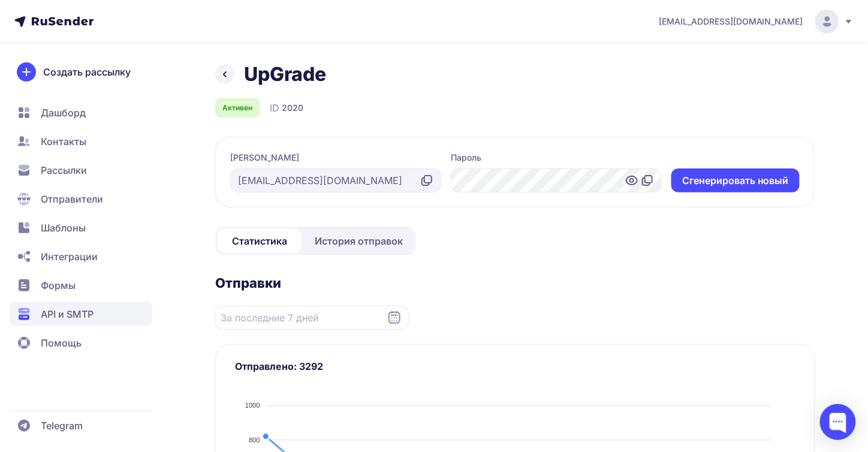  Describe the element at coordinates (359, 241) in the screenshot. I see `span: История отправок` at that location.